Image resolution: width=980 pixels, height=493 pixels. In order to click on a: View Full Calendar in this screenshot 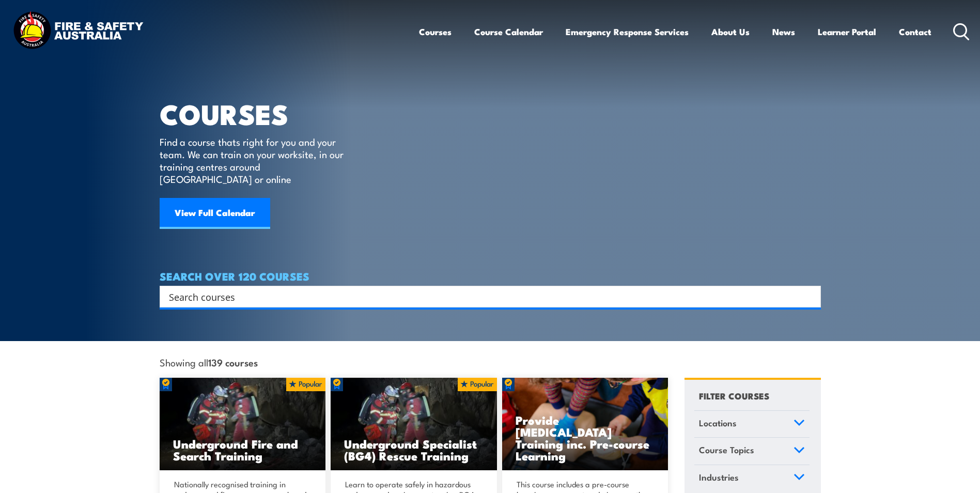, I will do `click(215, 213)`.